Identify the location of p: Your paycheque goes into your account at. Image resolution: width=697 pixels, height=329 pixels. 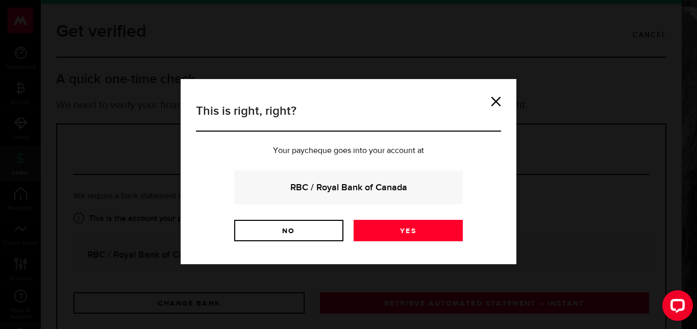
(349, 151).